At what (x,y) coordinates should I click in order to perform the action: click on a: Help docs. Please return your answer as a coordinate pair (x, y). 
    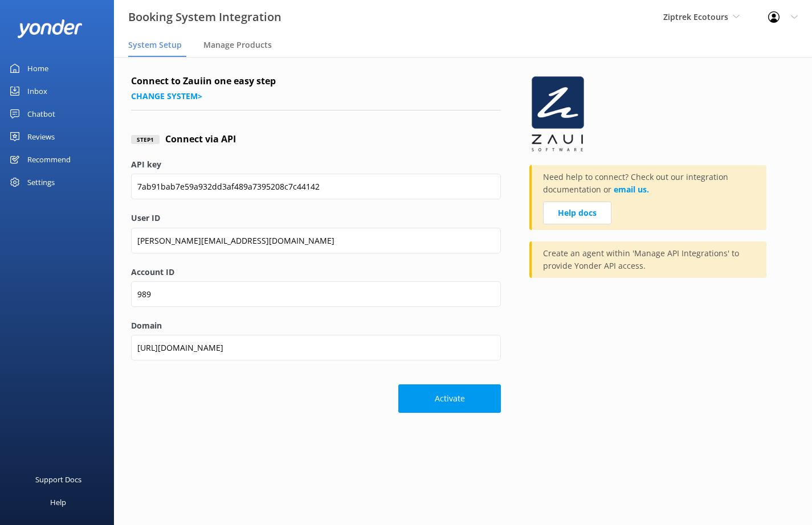
    Looking at the image, I should click on (577, 213).